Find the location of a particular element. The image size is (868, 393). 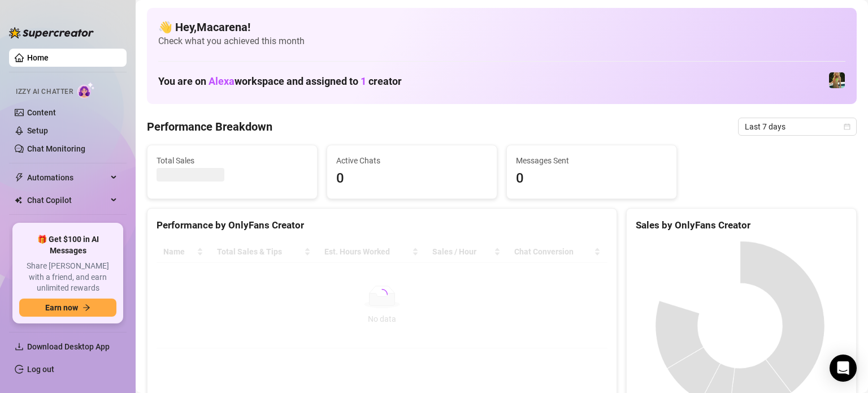

span: loading is located at coordinates (382, 294).